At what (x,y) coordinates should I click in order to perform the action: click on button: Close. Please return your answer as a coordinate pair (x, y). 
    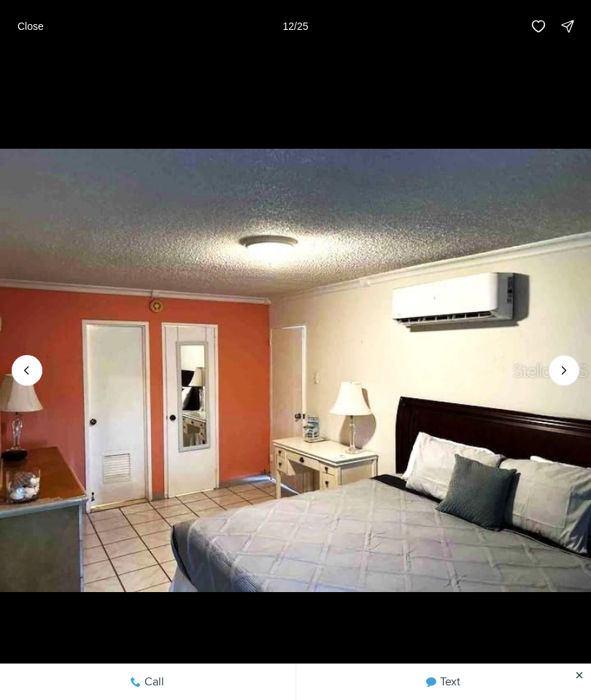
    Looking at the image, I should click on (31, 27).